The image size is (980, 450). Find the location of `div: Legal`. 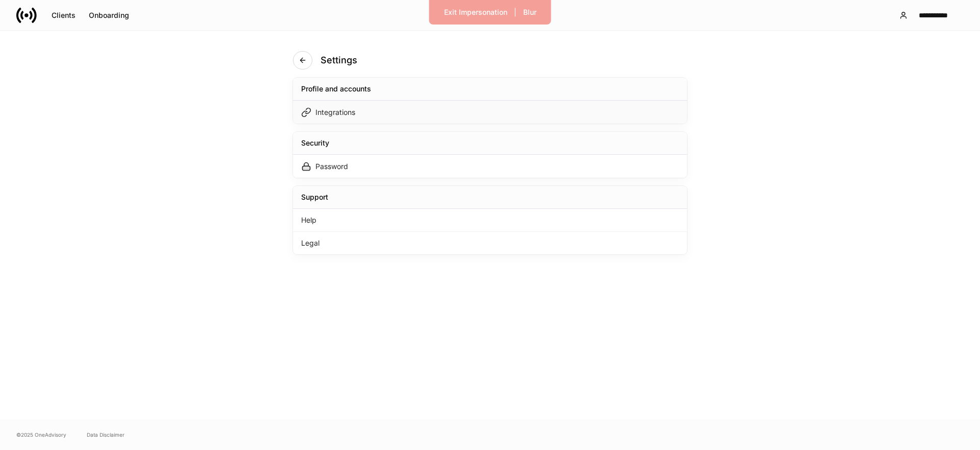

div: Legal is located at coordinates (490, 243).